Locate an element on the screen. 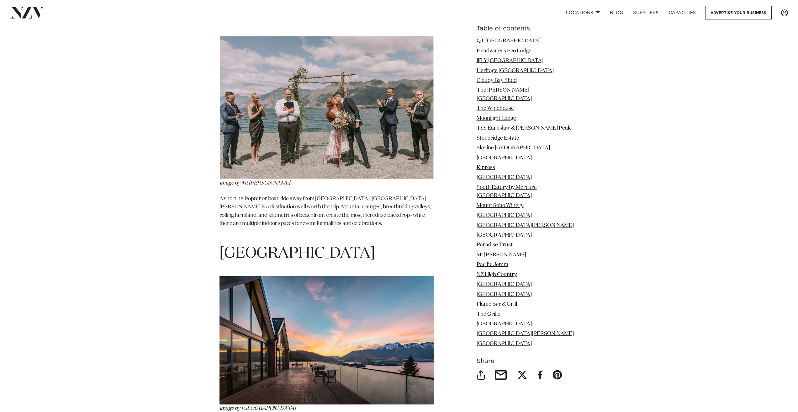  a: The Winehouse is located at coordinates (495, 108).